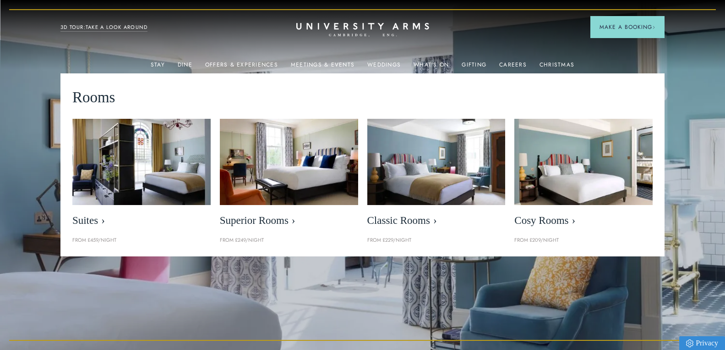  What do you see at coordinates (289, 220) in the screenshot?
I see `span: Superior Rooms` at bounding box center [289, 220].